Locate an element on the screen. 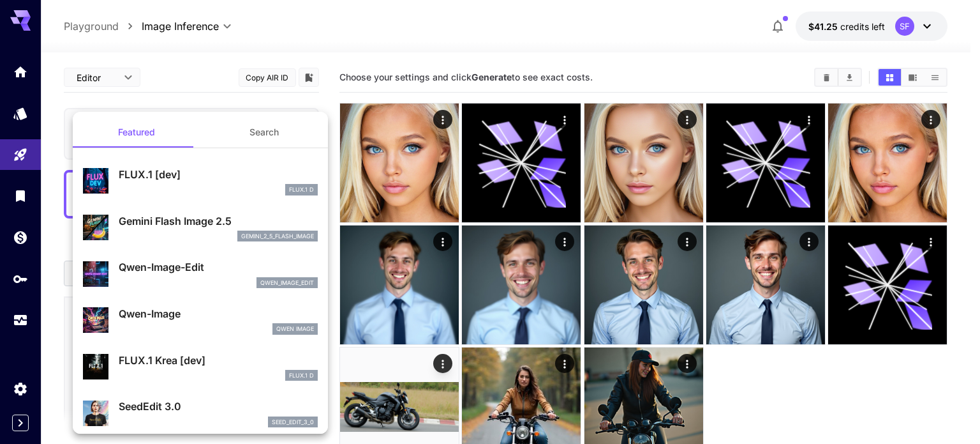 The image size is (980, 444). p: FLUX.1 [dev] is located at coordinates (218, 175).